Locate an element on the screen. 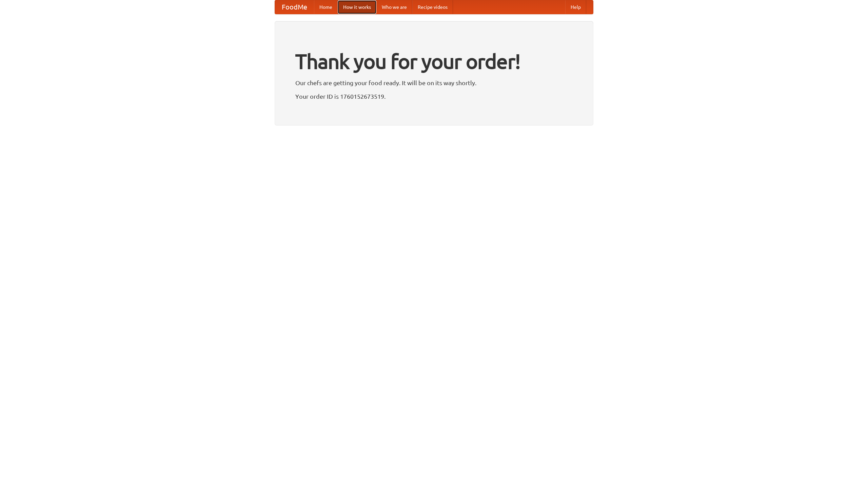 Image resolution: width=868 pixels, height=480 pixels. a: FoodMe is located at coordinates (294, 7).